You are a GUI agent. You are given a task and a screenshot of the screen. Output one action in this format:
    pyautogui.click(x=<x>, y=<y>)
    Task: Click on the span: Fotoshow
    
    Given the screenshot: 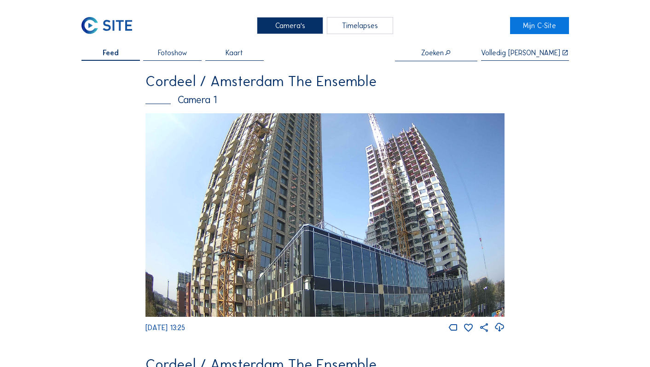 What is the action you would take?
    pyautogui.click(x=172, y=53)
    